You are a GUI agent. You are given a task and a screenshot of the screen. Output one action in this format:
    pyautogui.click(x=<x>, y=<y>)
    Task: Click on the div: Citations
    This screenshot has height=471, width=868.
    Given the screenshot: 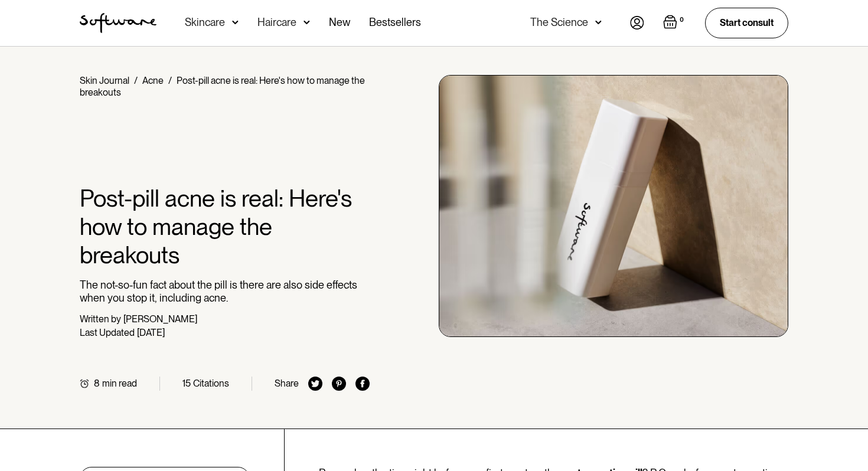 What is the action you would take?
    pyautogui.click(x=210, y=383)
    